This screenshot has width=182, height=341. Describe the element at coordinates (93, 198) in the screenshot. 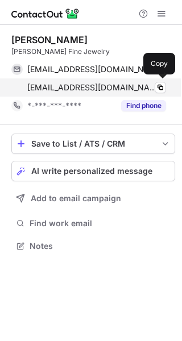

I see `button: Add to email campaign` at that location.